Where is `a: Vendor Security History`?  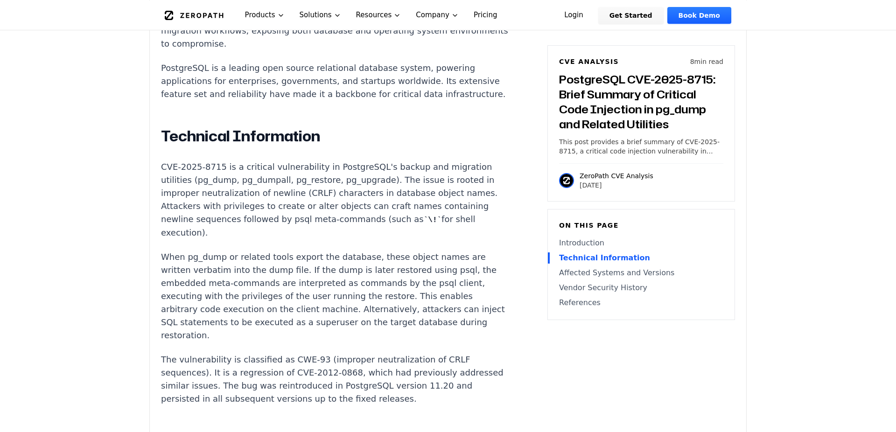
a: Vendor Security History is located at coordinates (641, 287).